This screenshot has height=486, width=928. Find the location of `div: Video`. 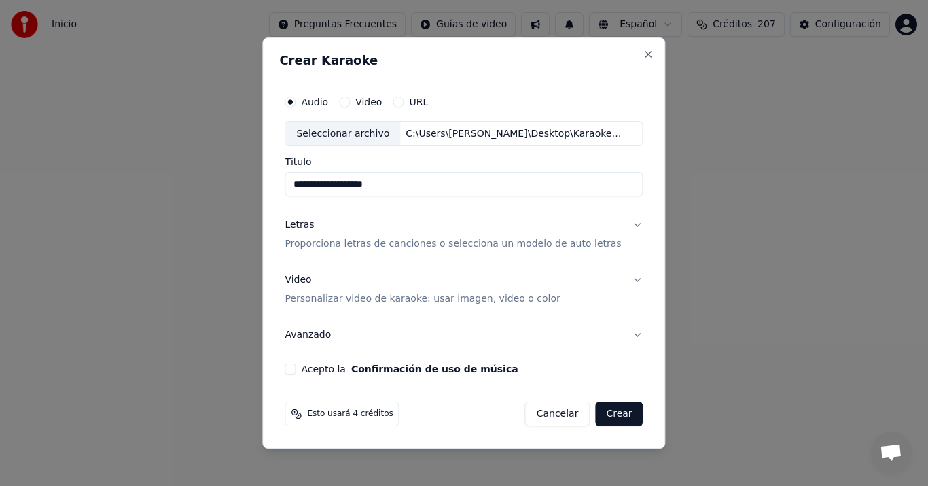

div: Video is located at coordinates (422, 290).